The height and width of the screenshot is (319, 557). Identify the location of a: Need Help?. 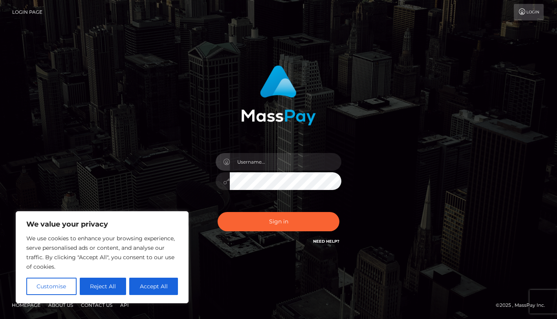
(326, 241).